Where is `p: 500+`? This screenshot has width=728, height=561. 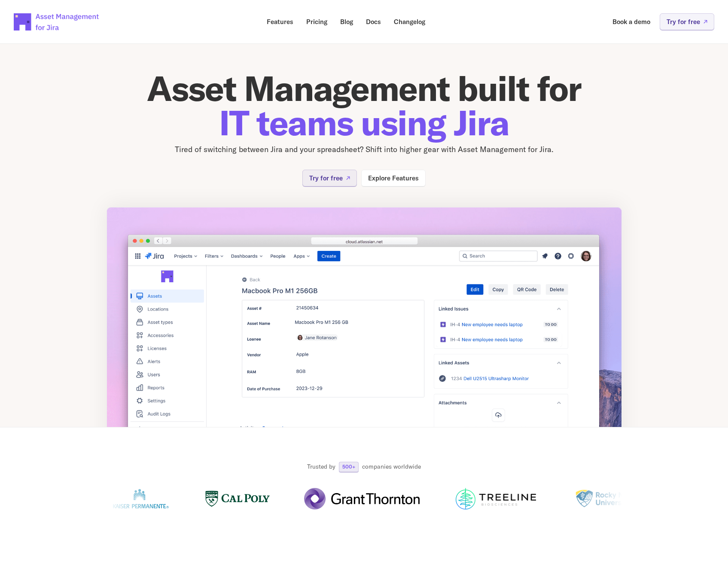
p: 500+ is located at coordinates (349, 467).